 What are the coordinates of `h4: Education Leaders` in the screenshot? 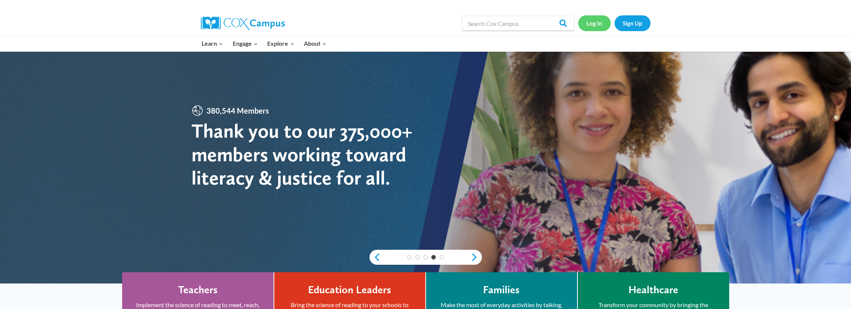 It's located at (350, 290).